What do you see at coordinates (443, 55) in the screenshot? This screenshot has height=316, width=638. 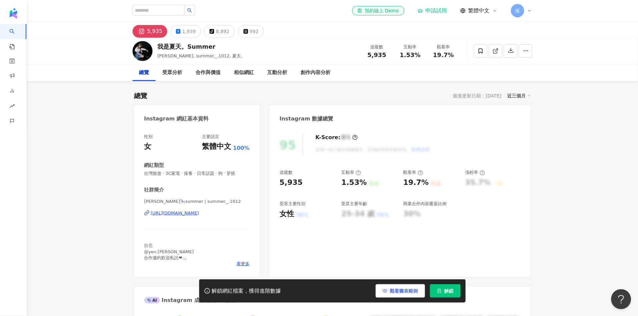 I see `span: 19.7%` at bounding box center [443, 55].